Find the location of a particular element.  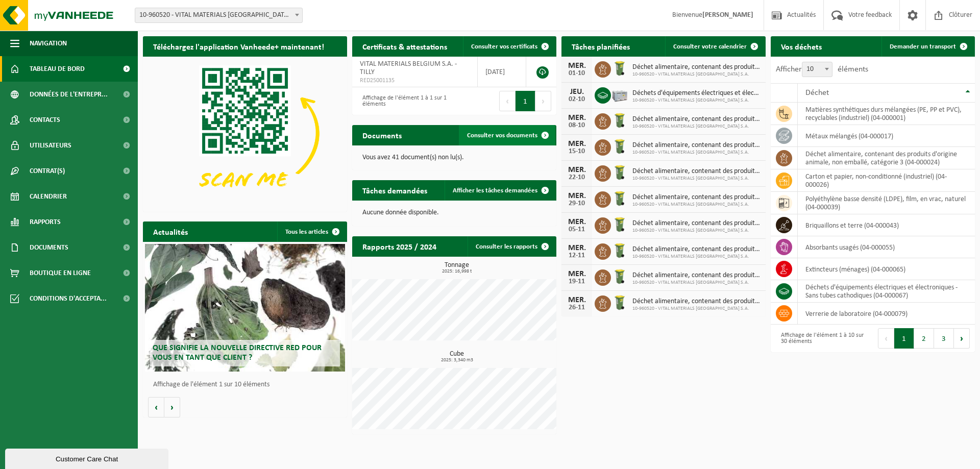

span: Consulter vos documents is located at coordinates (502, 135).